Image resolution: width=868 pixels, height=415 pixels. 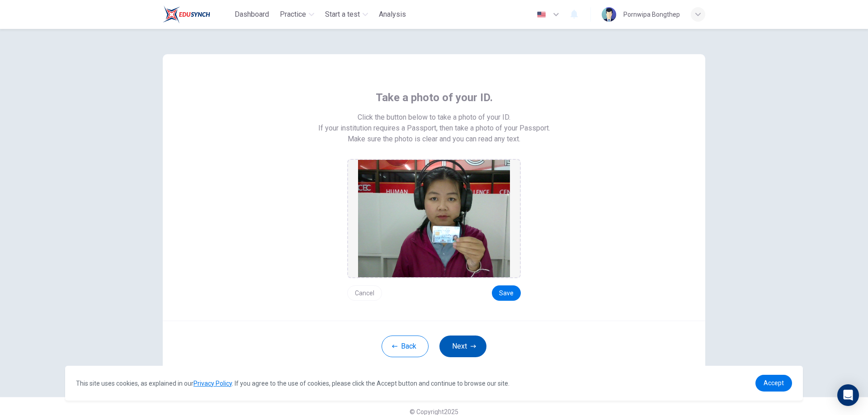 I want to click on img: preview screemshot, so click(x=434, y=219).